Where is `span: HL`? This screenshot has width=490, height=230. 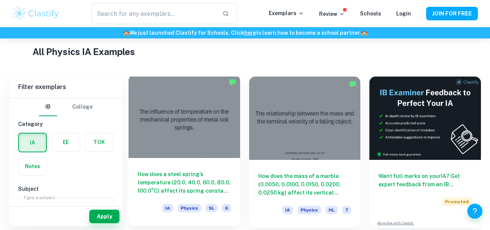 span: HL is located at coordinates (331, 210).